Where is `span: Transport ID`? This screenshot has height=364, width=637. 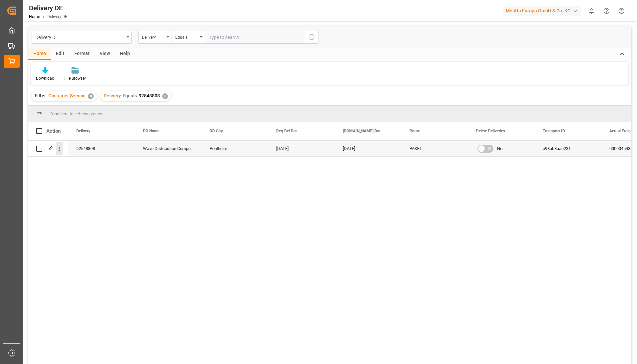
span: Transport ID is located at coordinates (554, 131).